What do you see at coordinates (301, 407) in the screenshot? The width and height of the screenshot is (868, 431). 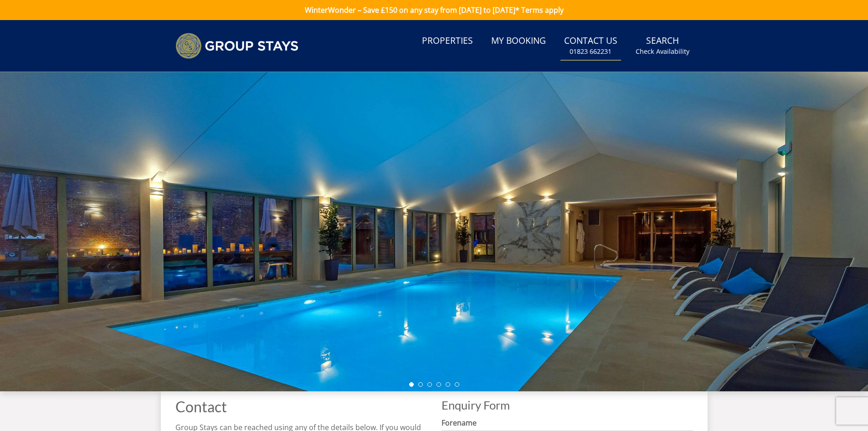 I see `h1: Contact` at bounding box center [301, 407].